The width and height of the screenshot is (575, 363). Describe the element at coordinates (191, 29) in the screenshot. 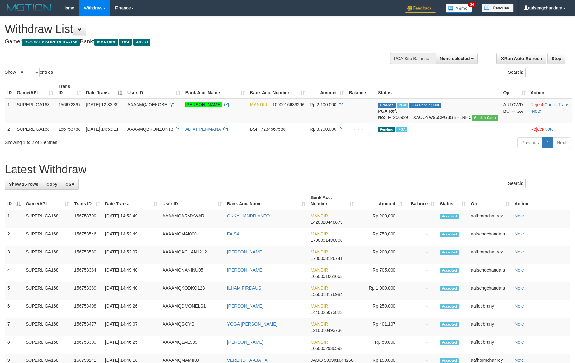

I see `h1: Withdraw List` at that location.